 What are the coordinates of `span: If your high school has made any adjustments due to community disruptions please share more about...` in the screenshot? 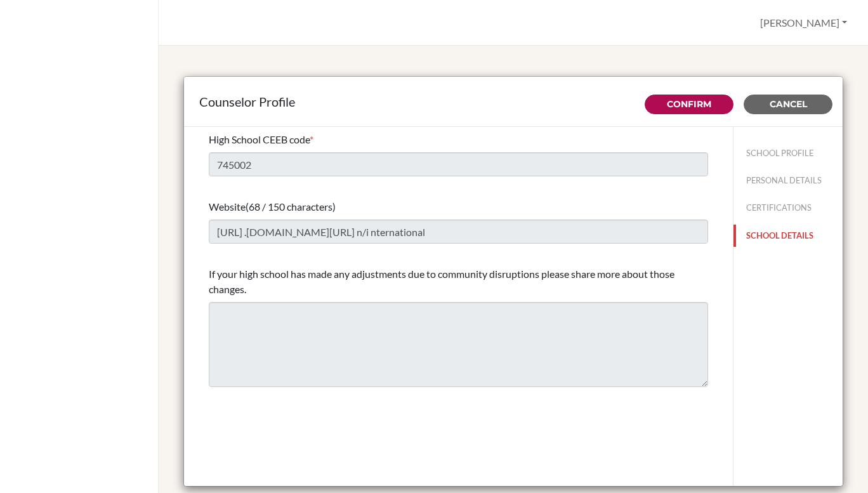 It's located at (442, 281).